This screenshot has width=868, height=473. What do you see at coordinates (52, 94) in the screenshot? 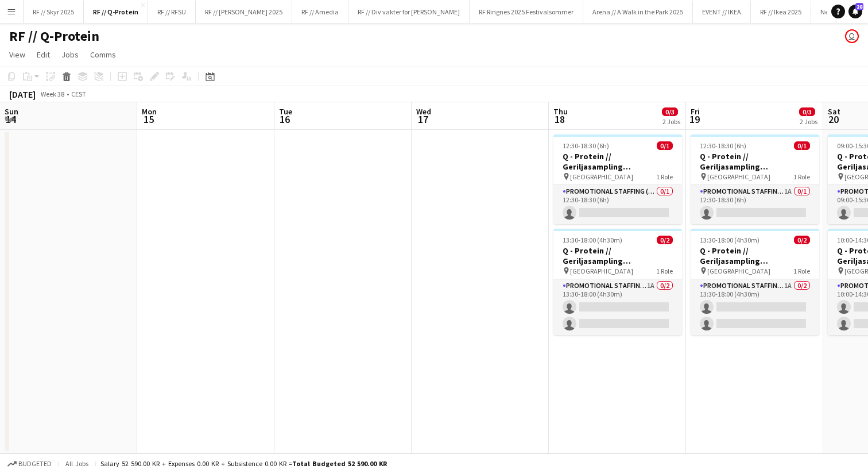
I see `span: Week 38` at bounding box center [52, 94].